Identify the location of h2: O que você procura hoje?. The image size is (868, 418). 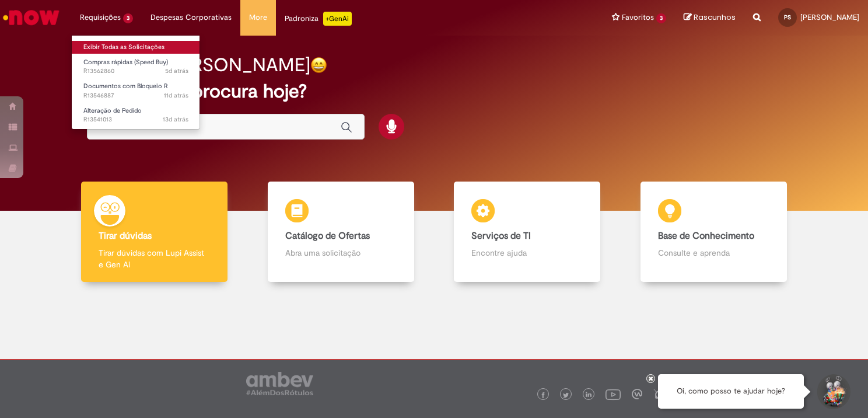
(434, 91).